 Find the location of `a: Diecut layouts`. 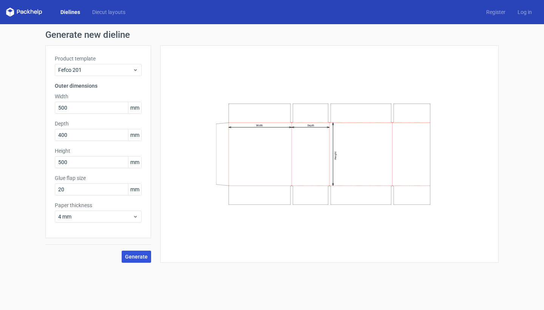

a: Diecut layouts is located at coordinates (109, 12).